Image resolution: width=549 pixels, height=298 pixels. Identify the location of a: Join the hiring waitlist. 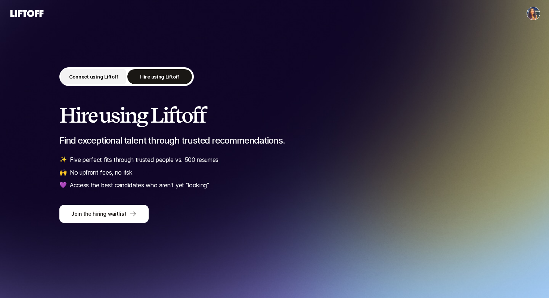
(274, 214).